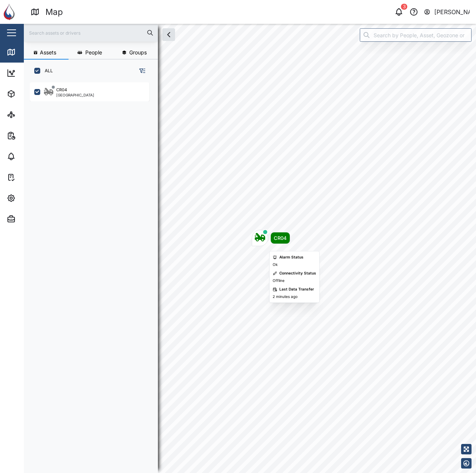 The width and height of the screenshot is (476, 473). Describe the element at coordinates (275, 265) in the screenshot. I see `div: Ok` at that location.